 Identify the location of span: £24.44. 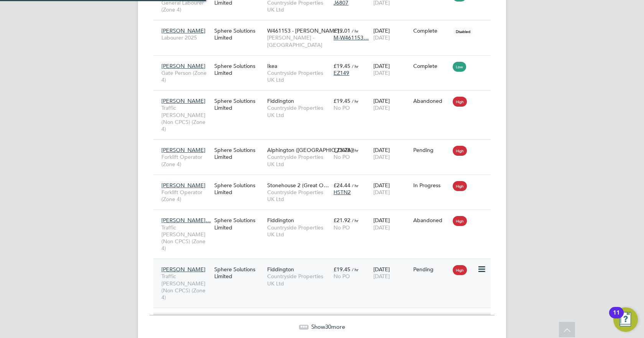
(342, 185).